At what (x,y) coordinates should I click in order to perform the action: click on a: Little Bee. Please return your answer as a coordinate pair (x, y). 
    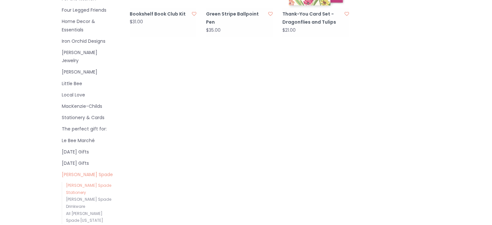
    Looking at the image, I should click on (88, 83).